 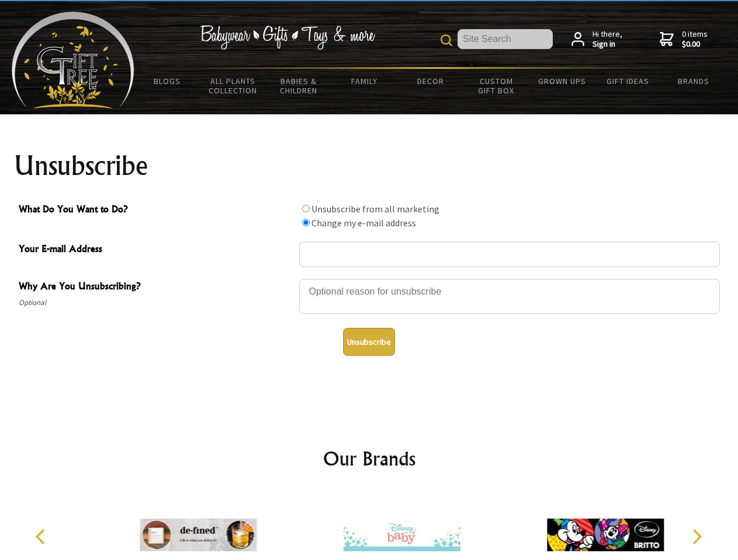 I want to click on span: Hi there,, so click(x=607, y=39).